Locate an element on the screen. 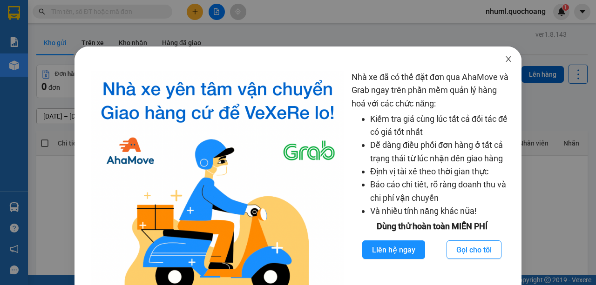 Image resolution: width=596 pixels, height=285 pixels. div: Dùng thử hoàn toàn MIỄN PHÍ is located at coordinates (432, 227).